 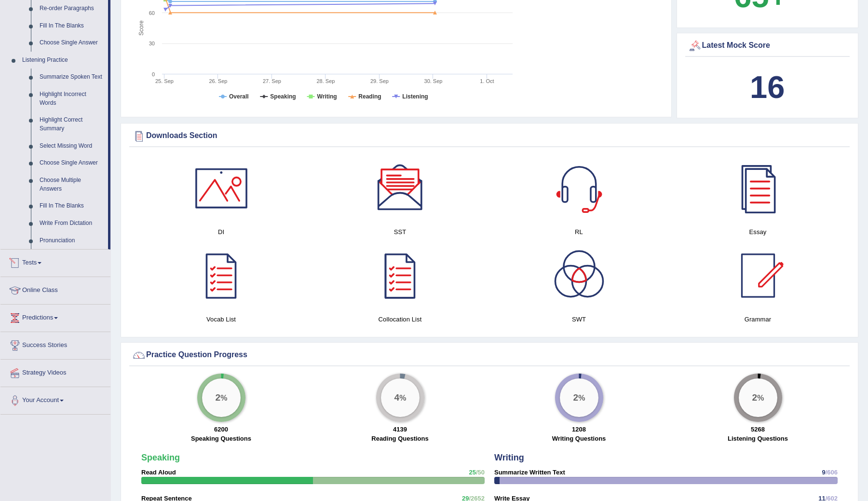 I want to click on a: Summarize Spoken Text, so click(x=72, y=77).